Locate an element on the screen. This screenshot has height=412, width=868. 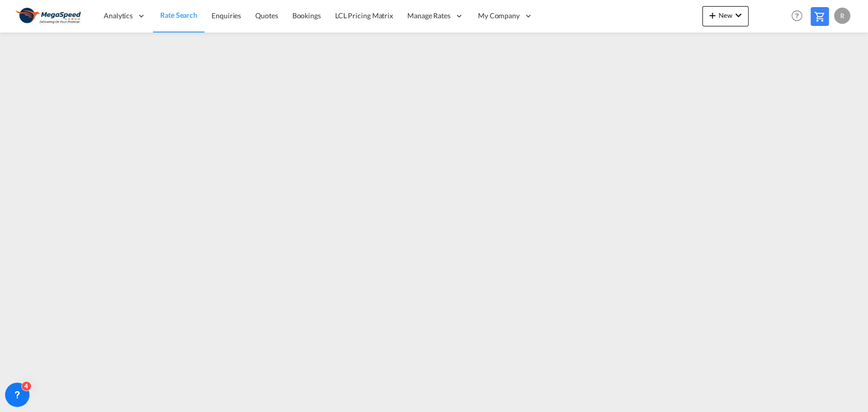
img: ad002ba0aea611eda5429768204679d3.JPG is located at coordinates (49, 16).